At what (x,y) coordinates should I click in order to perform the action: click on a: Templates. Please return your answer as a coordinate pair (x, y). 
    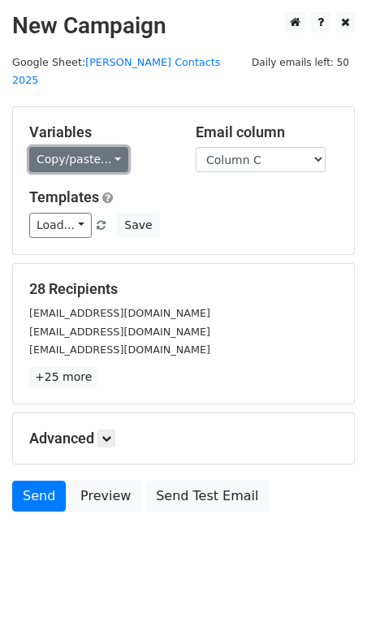
    Looking at the image, I should click on (64, 197).